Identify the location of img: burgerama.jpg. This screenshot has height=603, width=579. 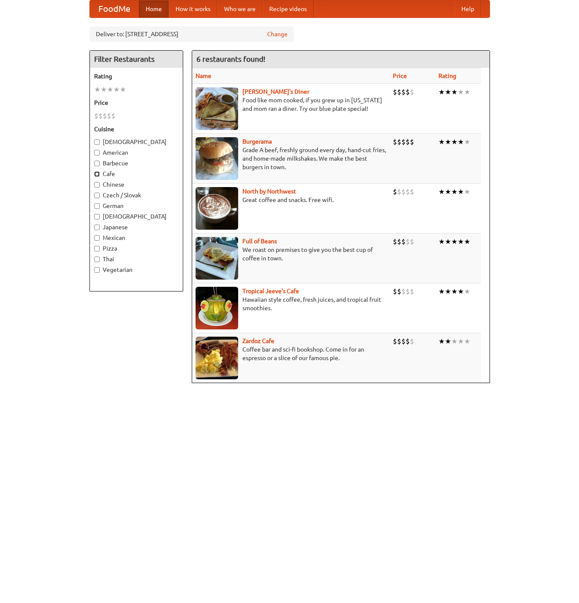
(217, 159).